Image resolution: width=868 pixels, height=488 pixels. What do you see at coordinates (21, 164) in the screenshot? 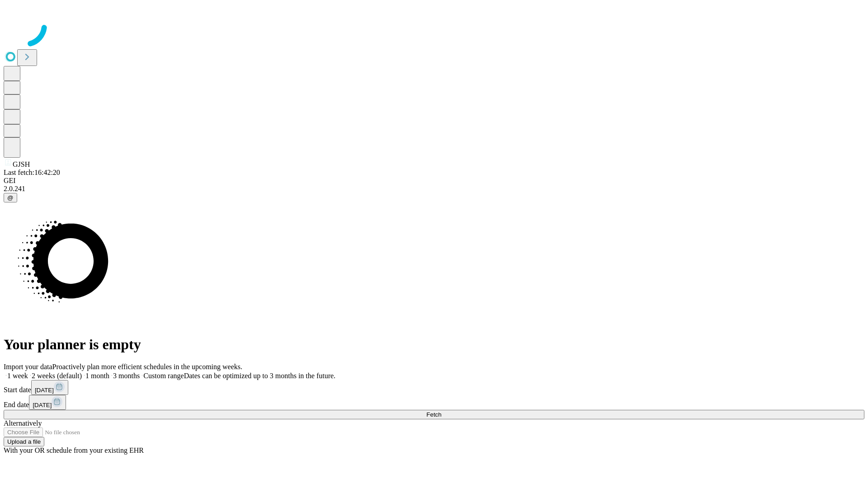
I see `span: GJSH` at bounding box center [21, 164].